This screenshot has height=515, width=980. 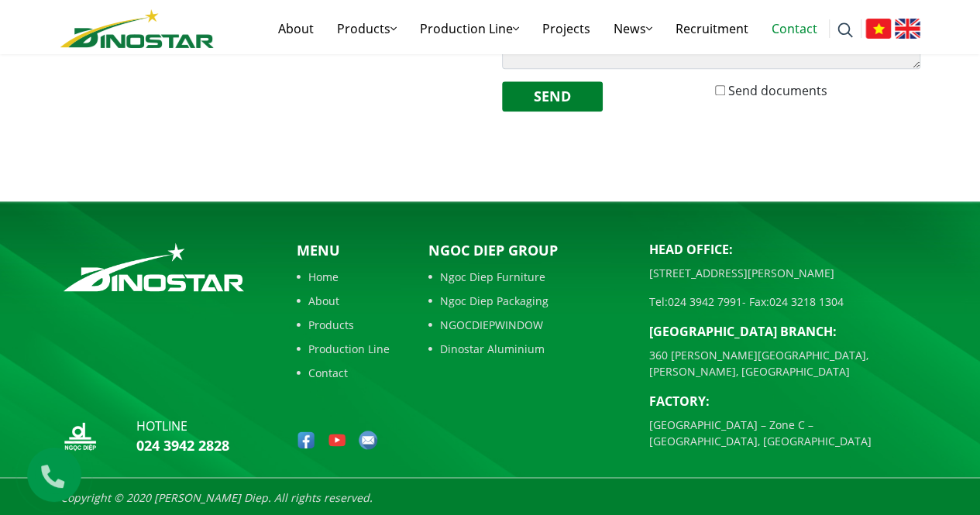 I want to click on img: logo, so click(x=137, y=29).